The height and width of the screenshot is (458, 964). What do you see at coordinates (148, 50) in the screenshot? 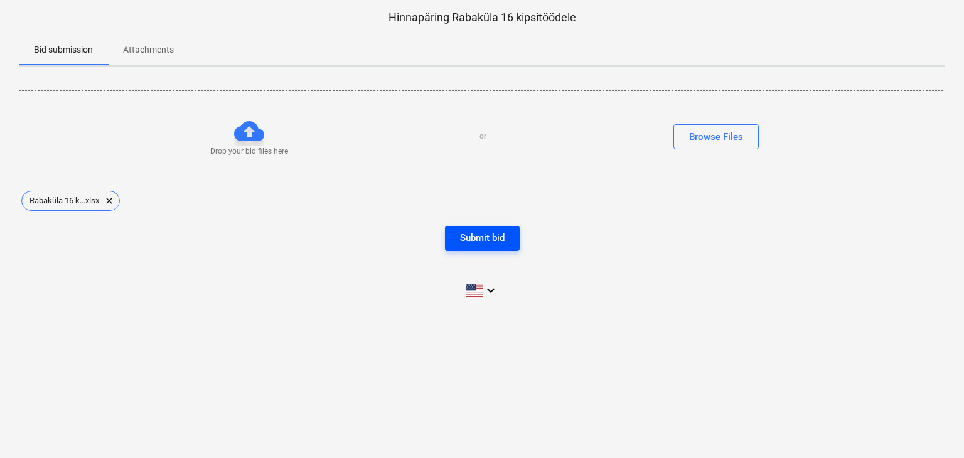
I see `p: Attachments` at bounding box center [148, 50].